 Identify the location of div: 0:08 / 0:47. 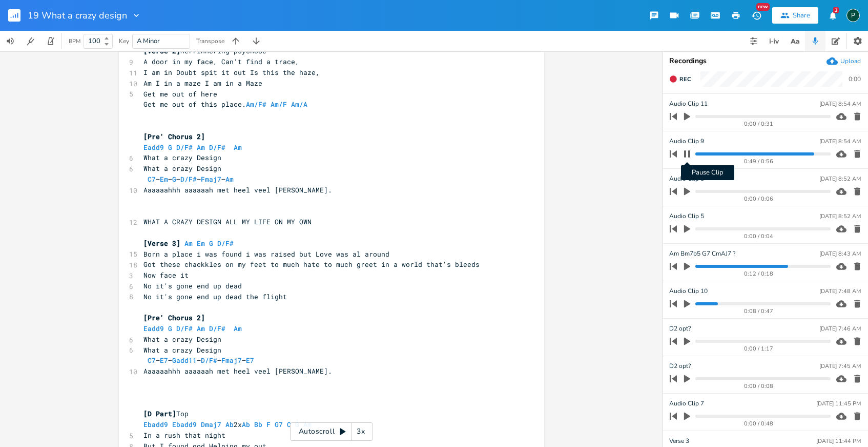
(759, 311).